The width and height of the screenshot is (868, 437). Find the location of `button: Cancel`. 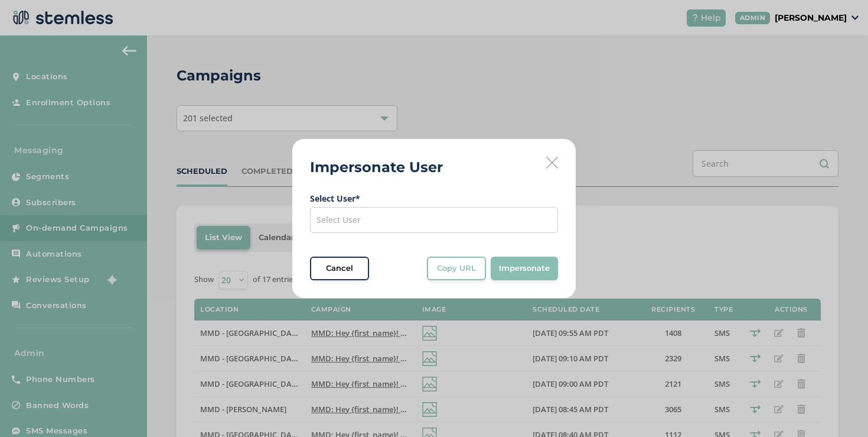

button: Cancel is located at coordinates (339, 268).